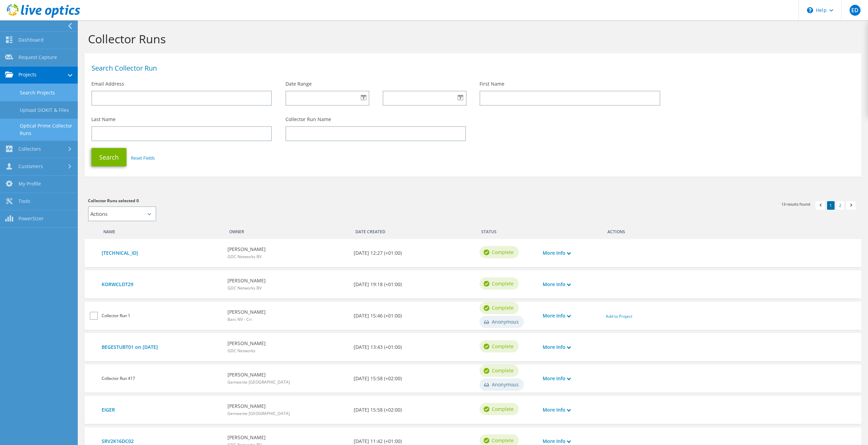  Describe the element at coordinates (831, 205) in the screenshot. I see `a: 1` at that location.